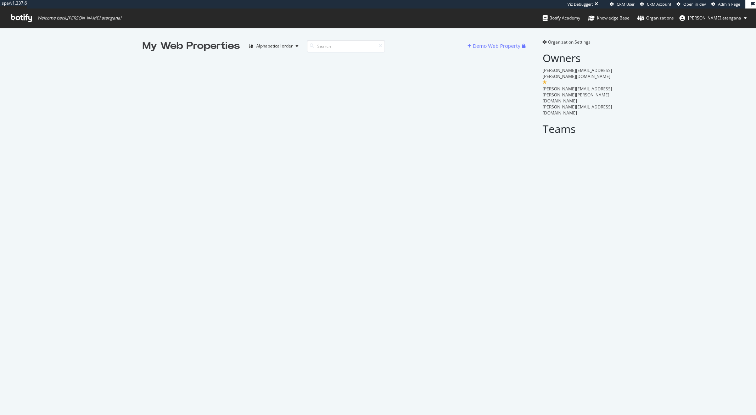 This screenshot has width=756, height=415. Describe the element at coordinates (655, 18) in the screenshot. I see `a: Organizations` at that location.